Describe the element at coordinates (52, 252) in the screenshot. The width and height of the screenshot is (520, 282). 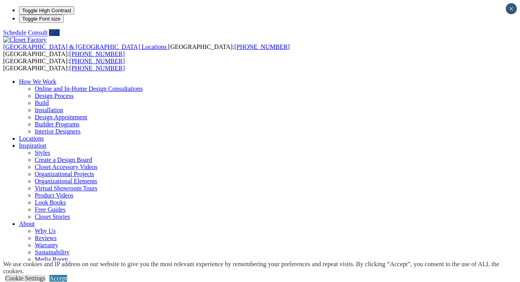
I see `a: Sustainability` at that location.